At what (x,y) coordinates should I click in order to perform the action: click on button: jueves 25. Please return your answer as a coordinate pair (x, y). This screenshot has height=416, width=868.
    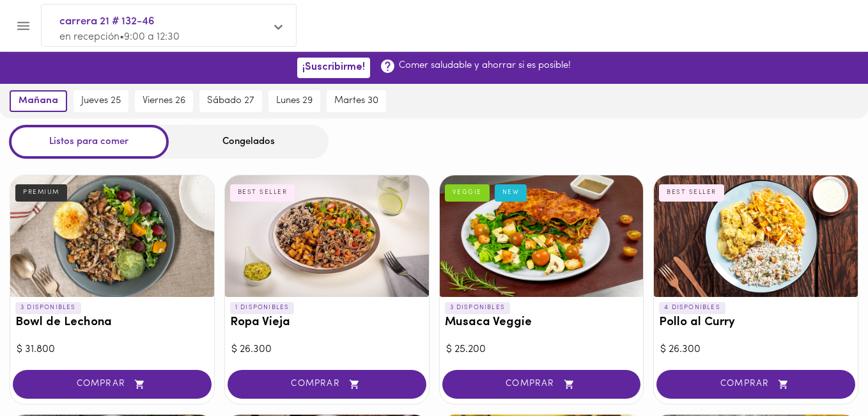
    Looking at the image, I should click on (101, 101).